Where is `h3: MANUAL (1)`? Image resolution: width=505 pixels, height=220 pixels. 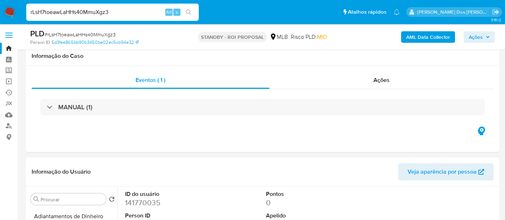 h3: MANUAL (1) is located at coordinates (75, 107).